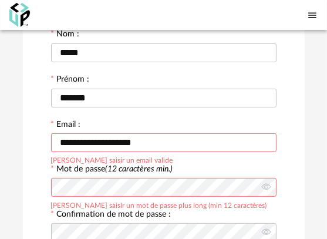  What do you see at coordinates (115, 169) in the screenshot?
I see `label: Mot de passe` at bounding box center [115, 169].